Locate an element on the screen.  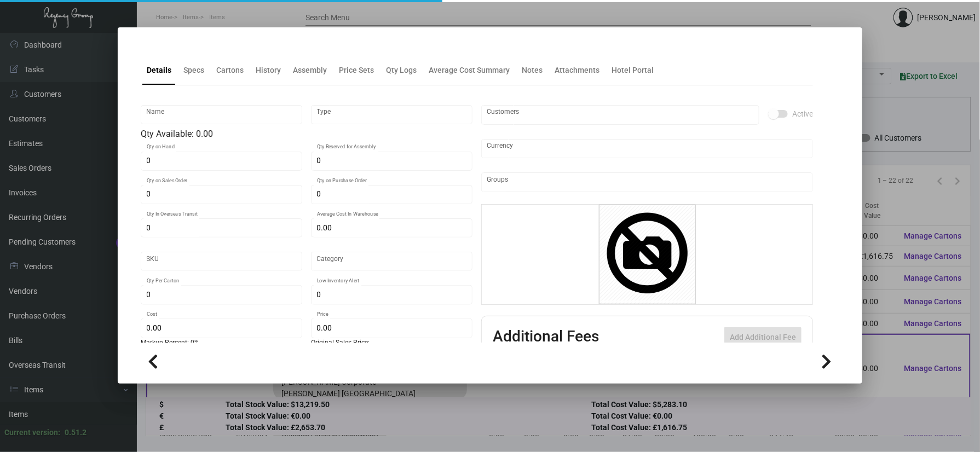
div: Details is located at coordinates (159, 70).